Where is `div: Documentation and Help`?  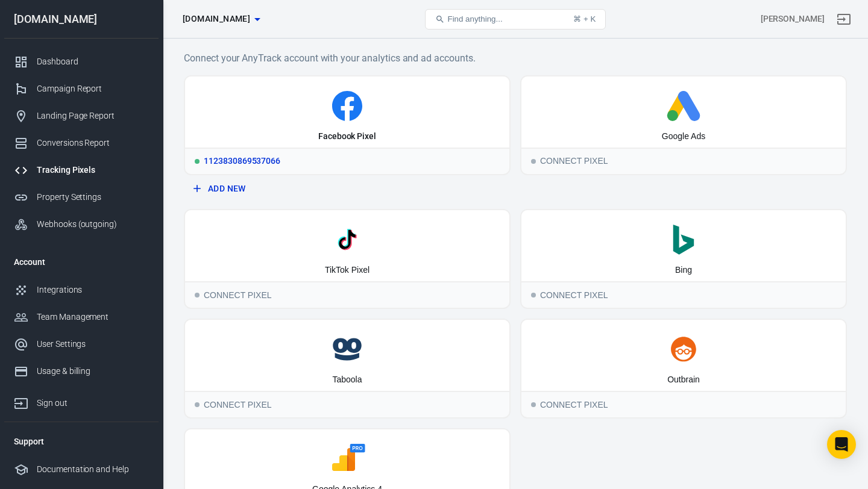
div: Documentation and Help is located at coordinates (93, 469).